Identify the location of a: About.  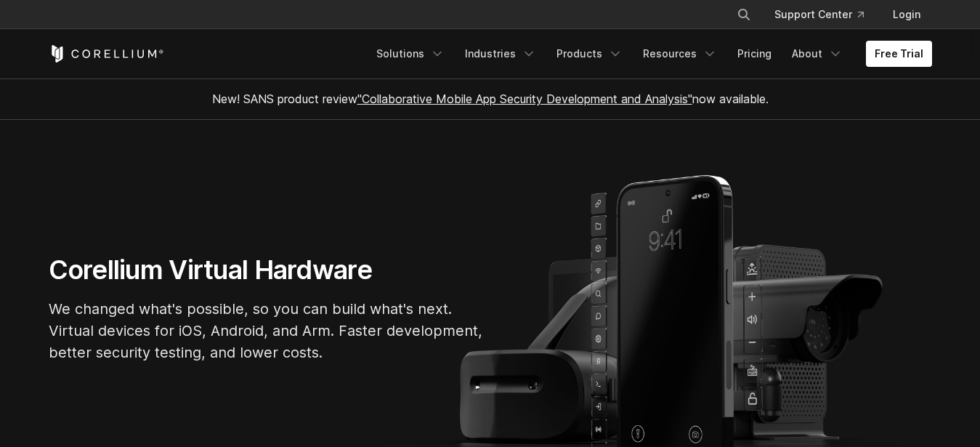
(818, 54).